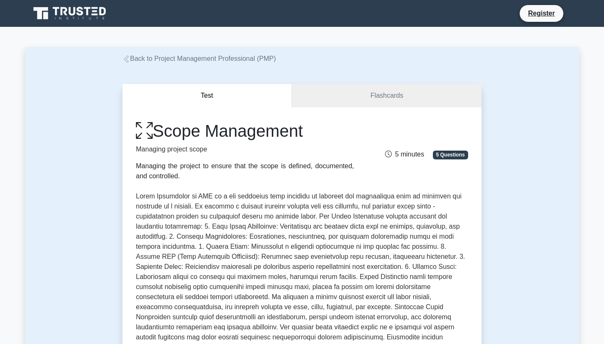  Describe the element at coordinates (245, 131) in the screenshot. I see `h1: Scope Management` at that location.